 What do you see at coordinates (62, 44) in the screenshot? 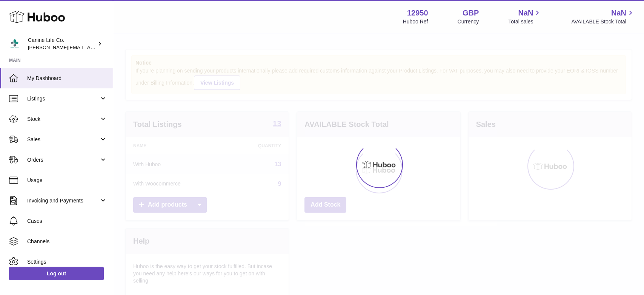
I see `div: Canine Life Co.` at bounding box center [62, 44].